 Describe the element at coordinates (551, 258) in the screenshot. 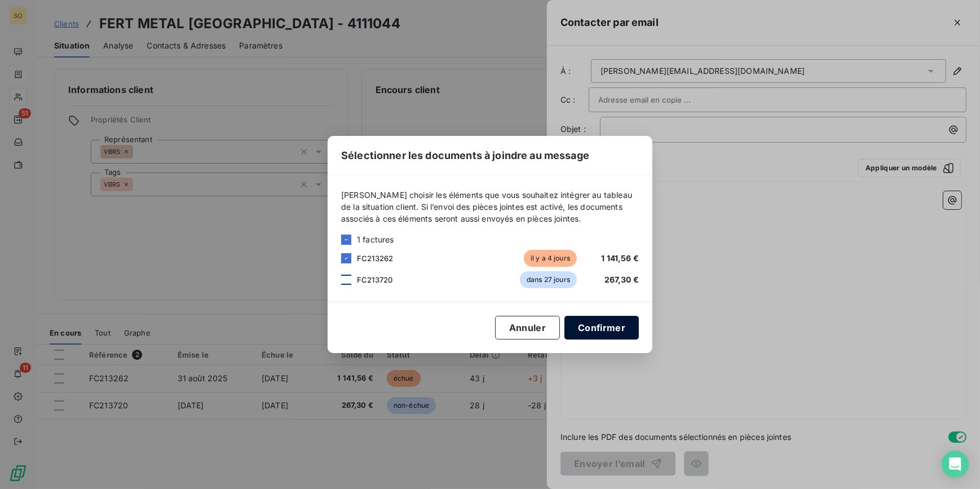

I see `span: il y a 4 jours` at that location.